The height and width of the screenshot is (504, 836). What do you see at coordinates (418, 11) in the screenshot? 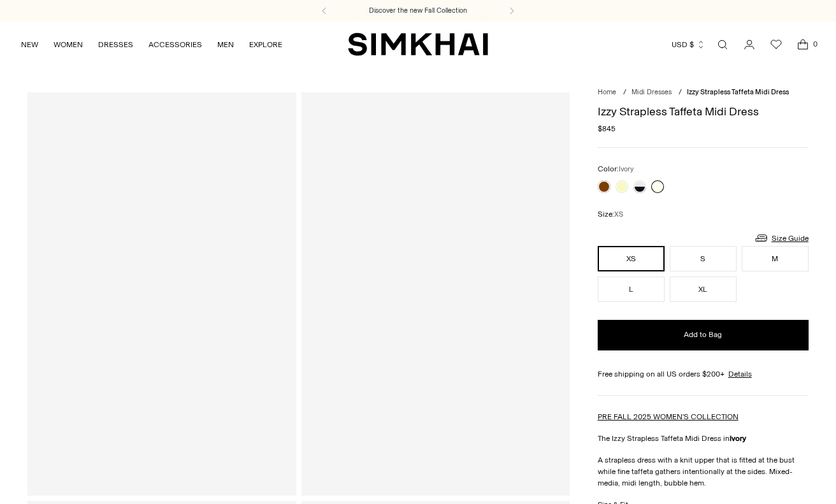
I see `a: Discover the new Fall Collection` at bounding box center [418, 11].